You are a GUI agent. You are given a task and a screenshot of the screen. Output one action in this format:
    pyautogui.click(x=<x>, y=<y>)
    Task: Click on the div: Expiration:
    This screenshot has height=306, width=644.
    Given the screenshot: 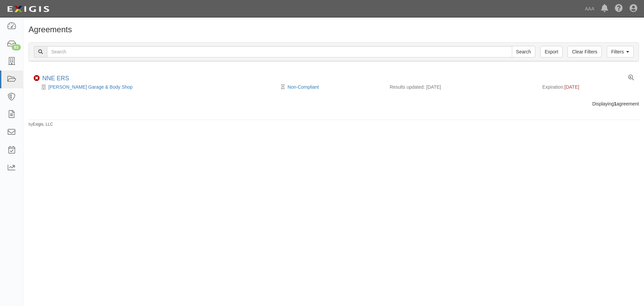 What is the action you would take?
    pyautogui.click(x=588, y=87)
    